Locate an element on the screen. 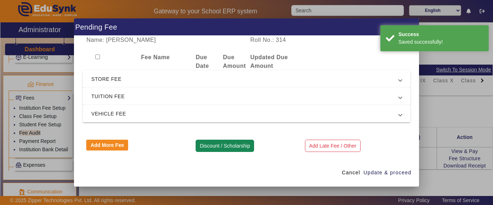 The height and width of the screenshot is (205, 493). b: Due Amount is located at coordinates (234, 61).